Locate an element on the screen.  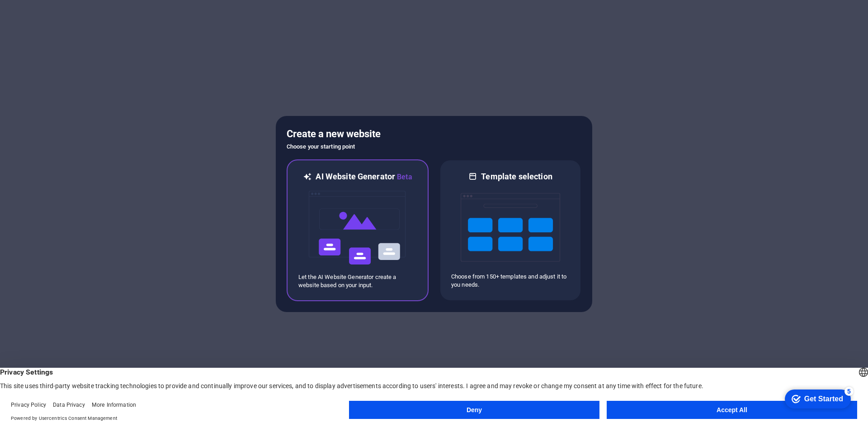
div: AI Website GeneratorBetaaiLet the AI Website Generator create a website based on your input. is located at coordinates (358, 229).